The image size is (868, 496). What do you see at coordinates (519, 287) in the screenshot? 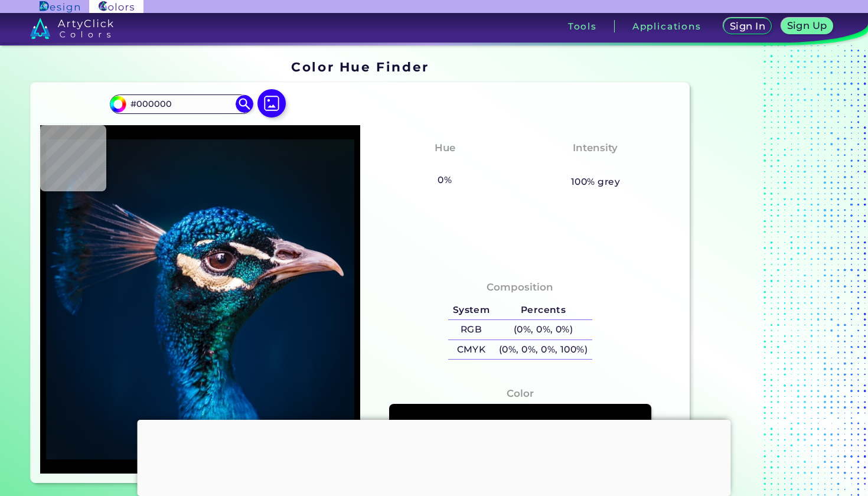
I see `h4: Composition` at bounding box center [519, 287].